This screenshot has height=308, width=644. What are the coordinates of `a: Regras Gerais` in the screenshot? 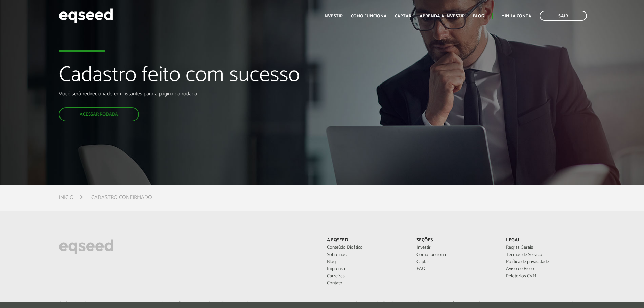 It's located at (545, 248).